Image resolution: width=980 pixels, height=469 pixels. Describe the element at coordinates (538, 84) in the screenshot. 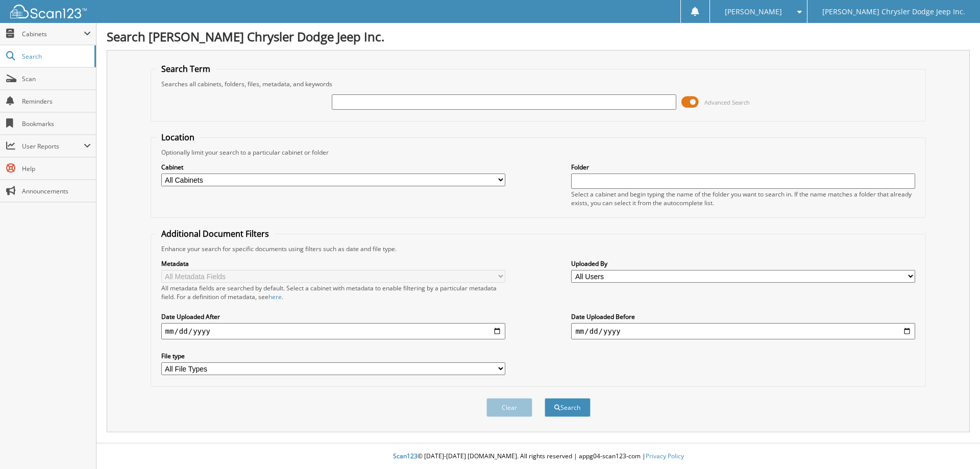

I see `div: Searches all cabinets, folders, files, metadata, and keywords` at that location.